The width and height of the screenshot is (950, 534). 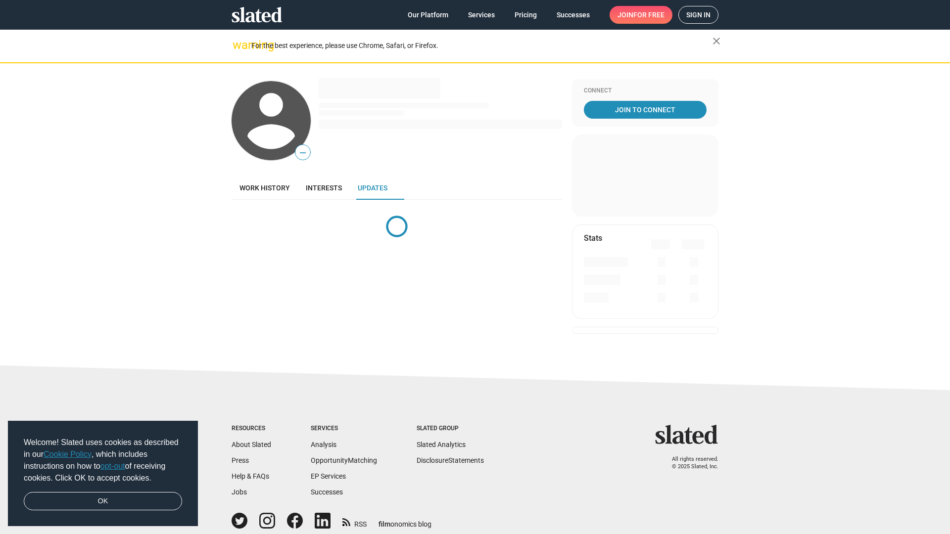 I want to click on p: All rights reserved. © 2025 Slated, Inc., so click(x=690, y=463).